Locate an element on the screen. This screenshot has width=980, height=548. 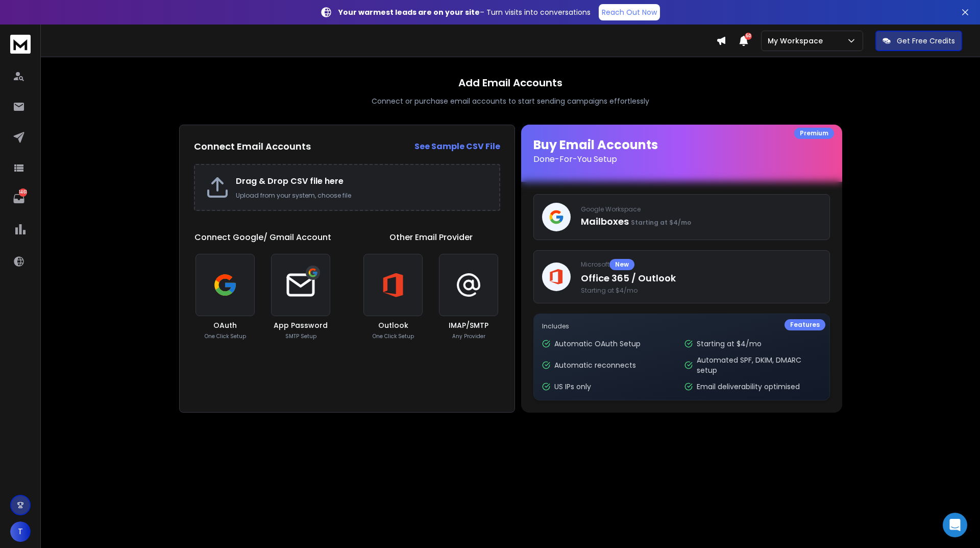
span: 50 is located at coordinates (748, 36).